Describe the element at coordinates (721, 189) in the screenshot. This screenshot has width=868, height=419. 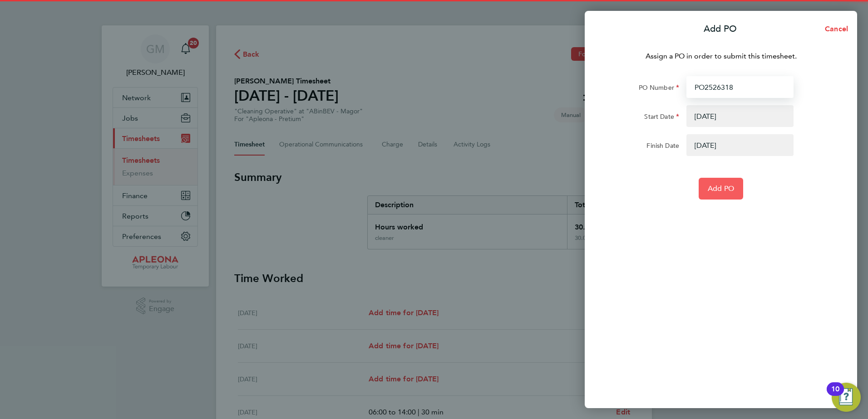
I see `button: Add PO` at that location.